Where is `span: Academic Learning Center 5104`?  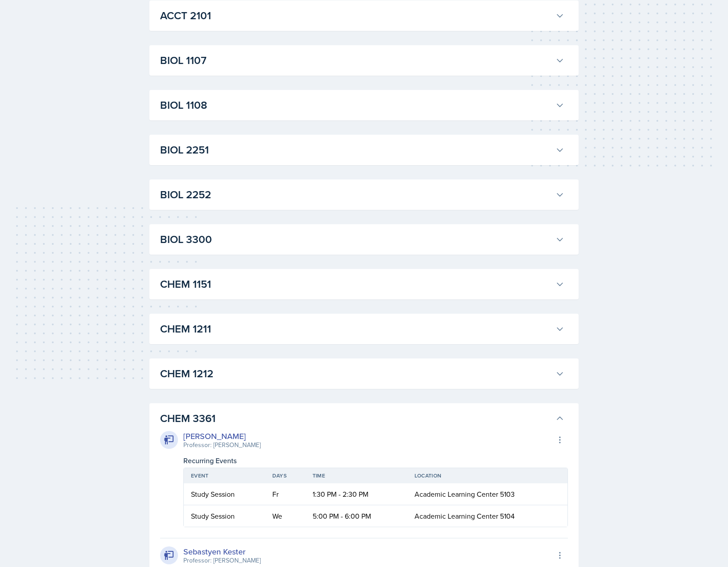 span: Academic Learning Center 5104 is located at coordinates (464, 516).